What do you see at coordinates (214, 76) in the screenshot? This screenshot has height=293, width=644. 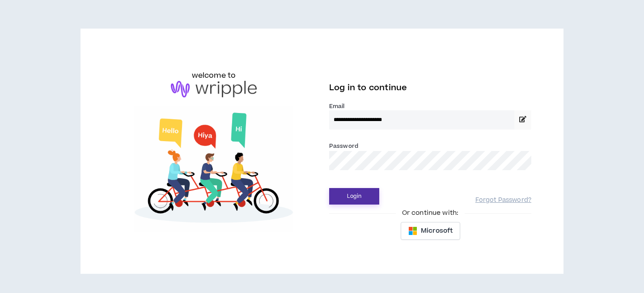 I see `h6: welcome to` at bounding box center [214, 76].